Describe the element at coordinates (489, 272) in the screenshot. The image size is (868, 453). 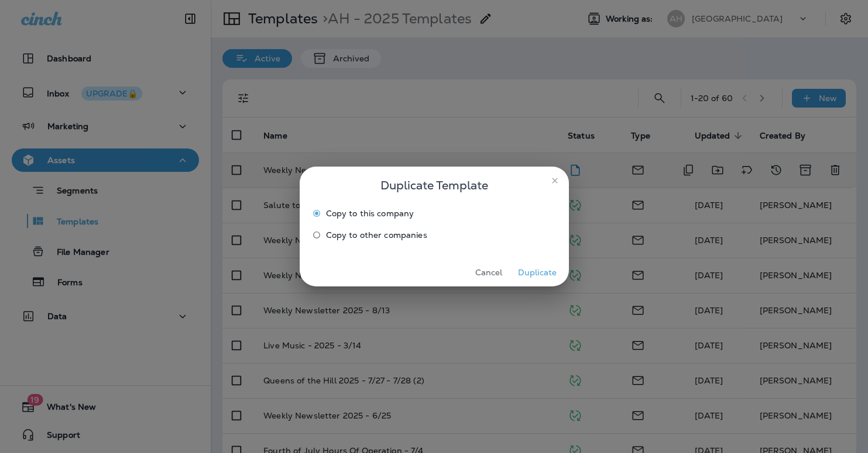
I see `button: Cancel` at that location.